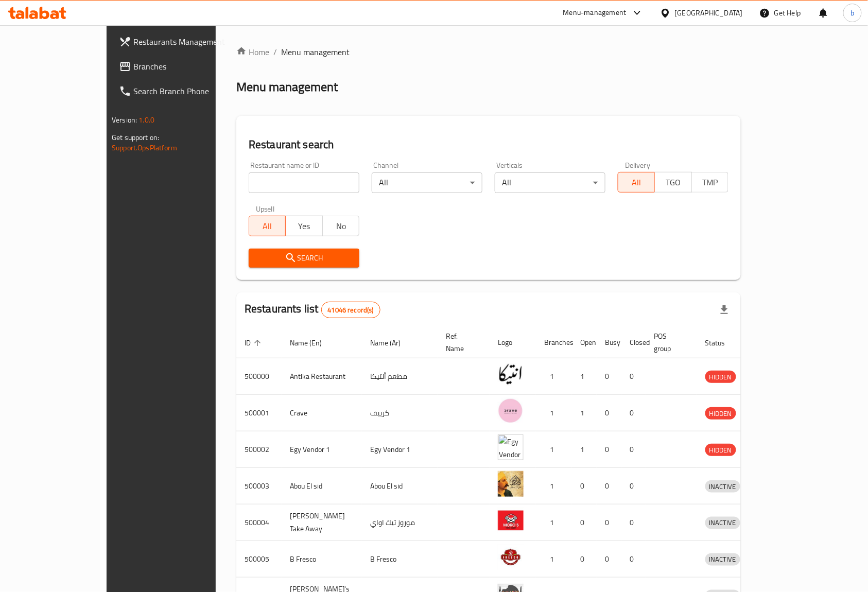 This screenshot has height=592, width=868. Describe the element at coordinates (350, 310) in the screenshot. I see `span: 41046 record(s)` at that location.